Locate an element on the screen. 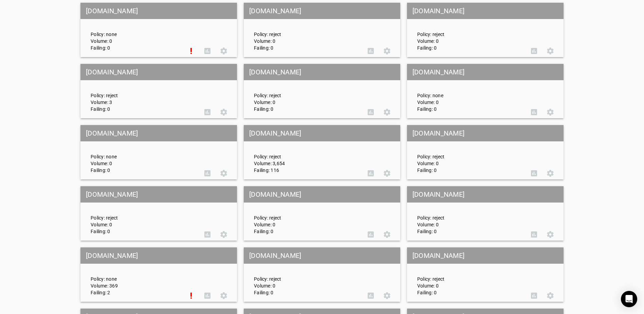 This screenshot has height=314, width=644. div: Policy: none Volume: 369 Failing: 2 is located at coordinates (134, 275).